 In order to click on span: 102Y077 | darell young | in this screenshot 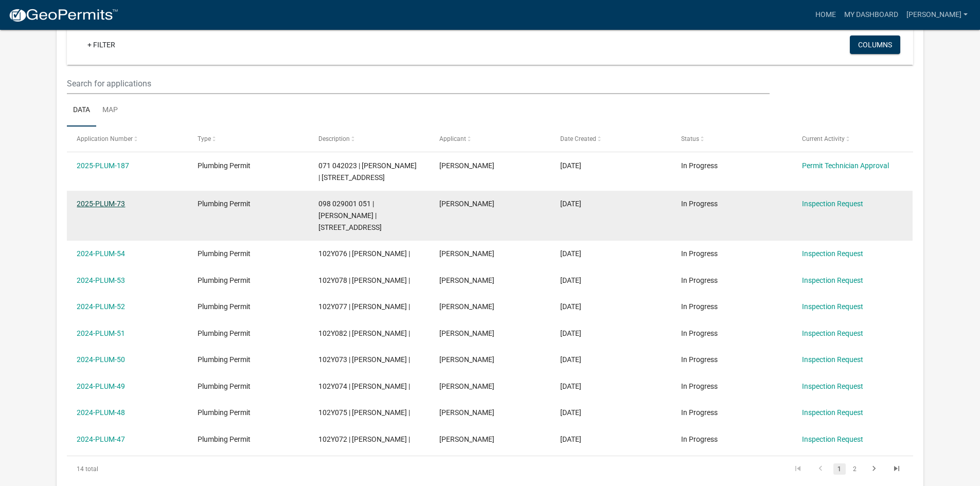, I will do `click(364, 306)`.